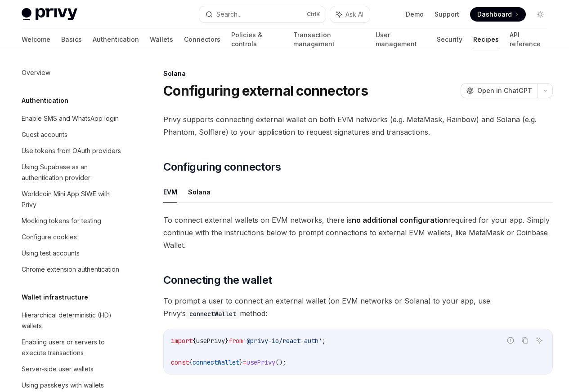  I want to click on a: Using test accounts, so click(72, 253).